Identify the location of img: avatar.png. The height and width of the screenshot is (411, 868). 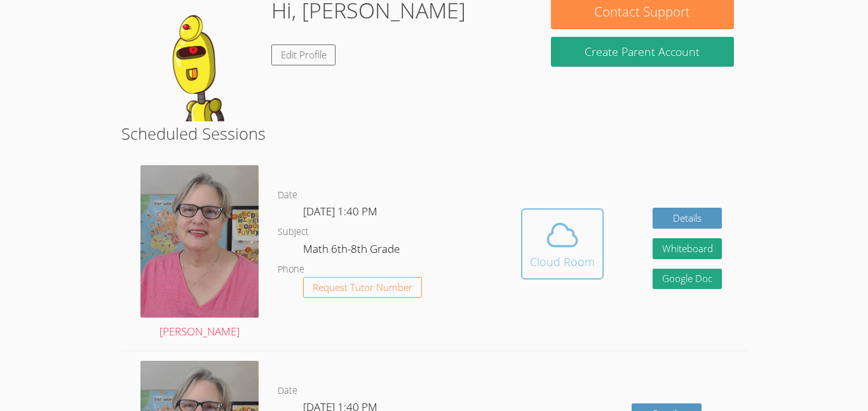
(200, 241).